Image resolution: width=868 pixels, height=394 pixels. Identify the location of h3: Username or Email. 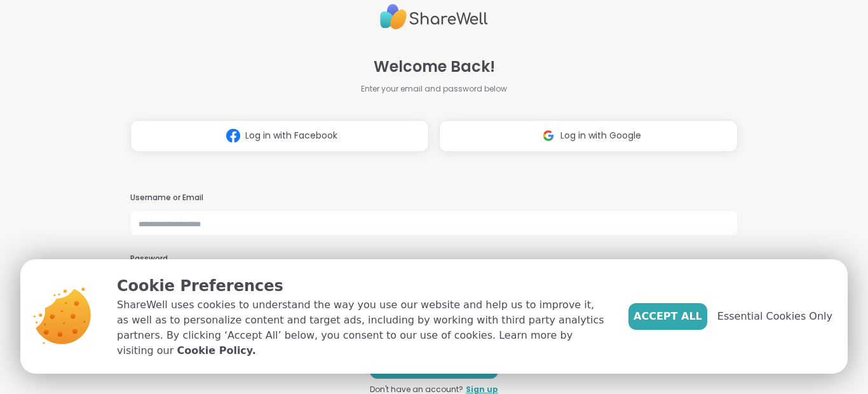
(434, 198).